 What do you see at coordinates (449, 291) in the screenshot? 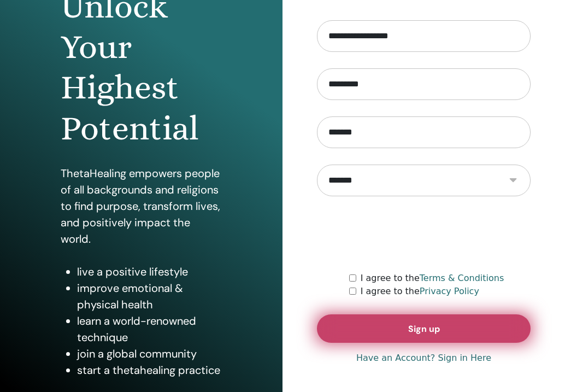
I see `a: Privacy Policy` at bounding box center [449, 291].